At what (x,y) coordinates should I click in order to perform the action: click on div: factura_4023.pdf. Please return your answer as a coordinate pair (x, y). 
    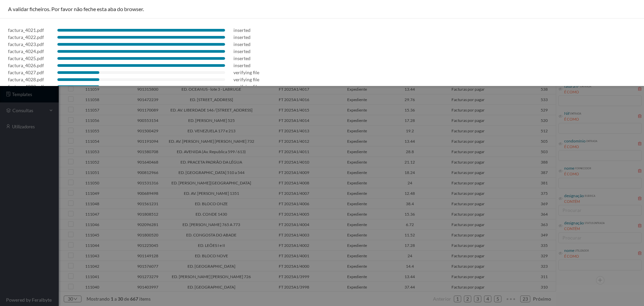
    Looking at the image, I should click on (25, 44).